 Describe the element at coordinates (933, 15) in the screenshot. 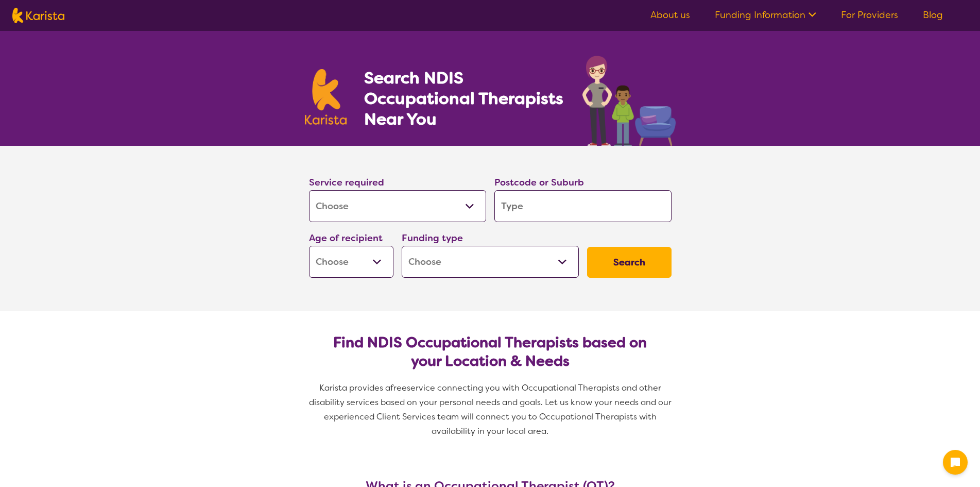

I see `a: Blog` at that location.